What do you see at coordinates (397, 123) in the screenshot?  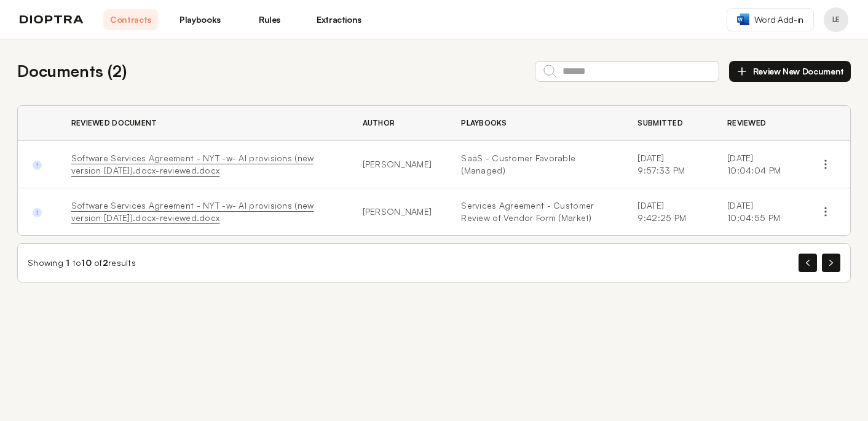 I see `th: Author` at bounding box center [397, 123].